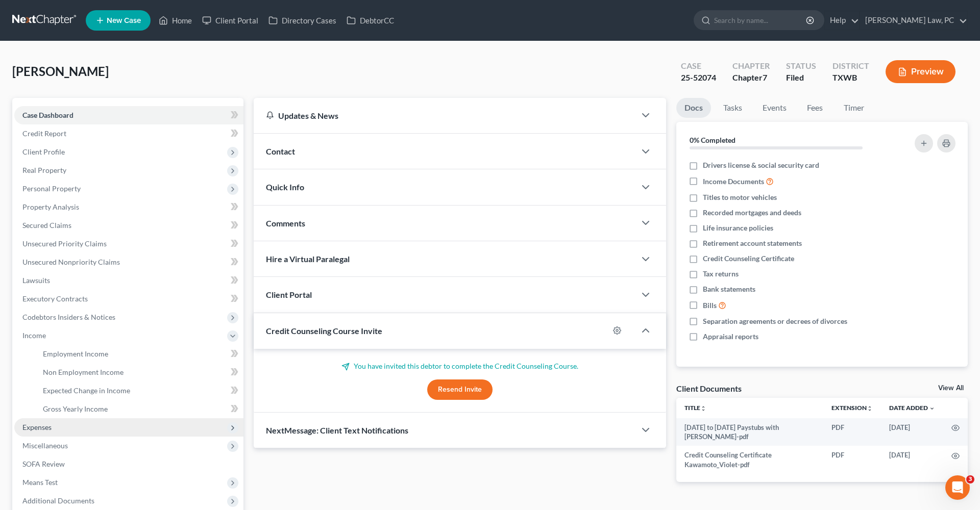 The image size is (980, 510). I want to click on a: Lawsuits, so click(128, 281).